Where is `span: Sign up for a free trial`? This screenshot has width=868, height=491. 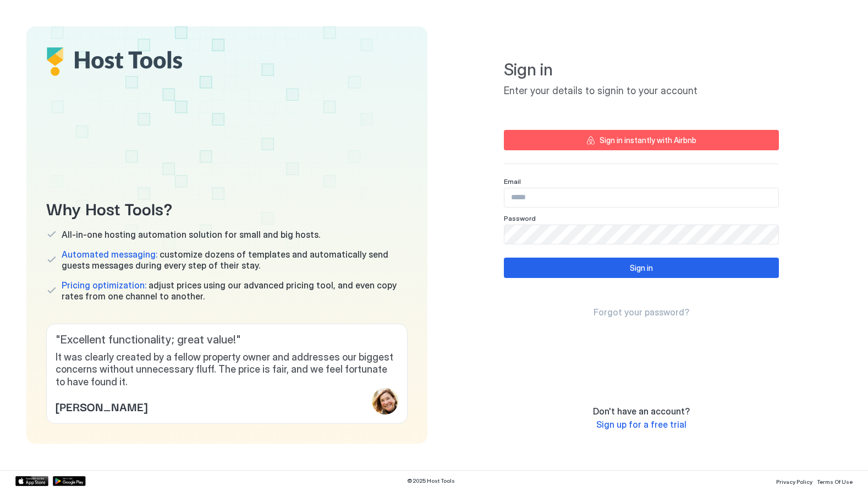
span: Sign up for a free trial is located at coordinates (641, 424).